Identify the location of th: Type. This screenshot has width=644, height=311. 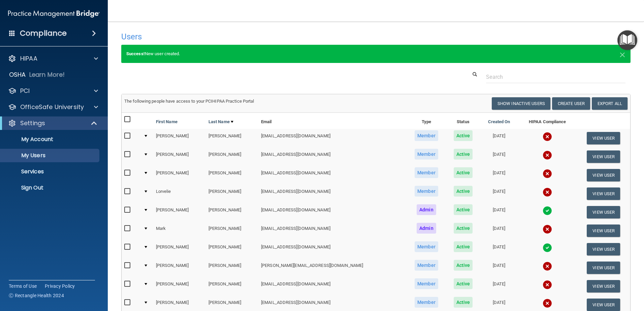
(426, 121).